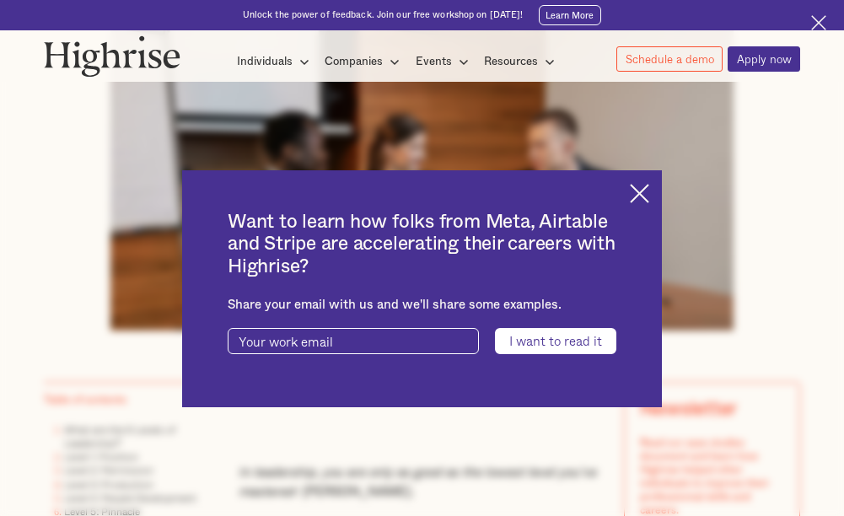 This screenshot has width=844, height=516. Describe the element at coordinates (570, 15) in the screenshot. I see `a: Learn More` at that location.